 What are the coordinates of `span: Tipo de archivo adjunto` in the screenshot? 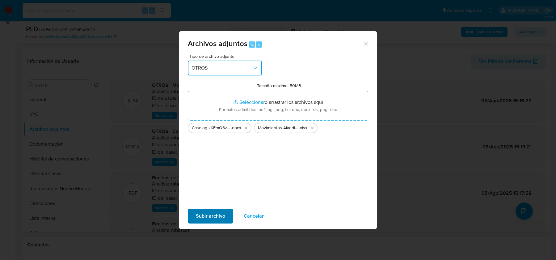 It's located at (226, 56).